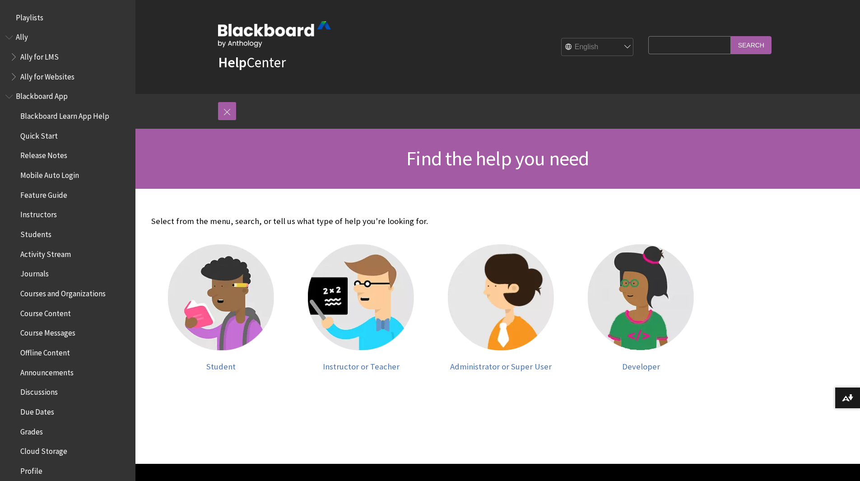  I want to click on span: Find the help you need, so click(497, 158).